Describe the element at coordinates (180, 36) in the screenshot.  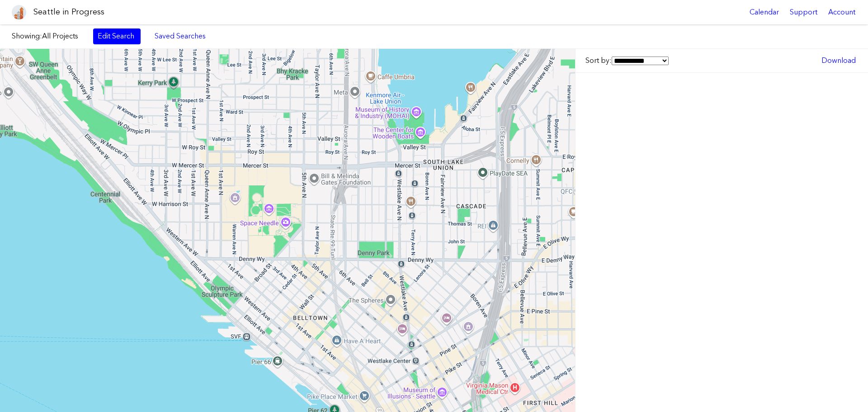
I see `a: Saved Searches` at that location.